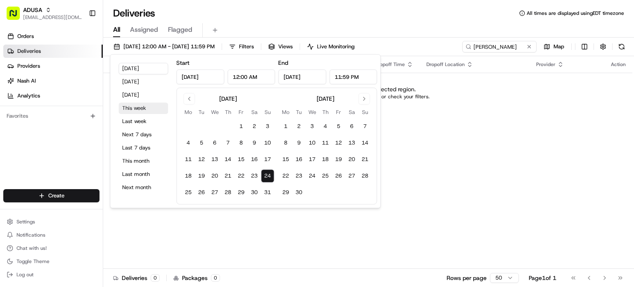  I want to click on span: Deliveries, so click(29, 51).